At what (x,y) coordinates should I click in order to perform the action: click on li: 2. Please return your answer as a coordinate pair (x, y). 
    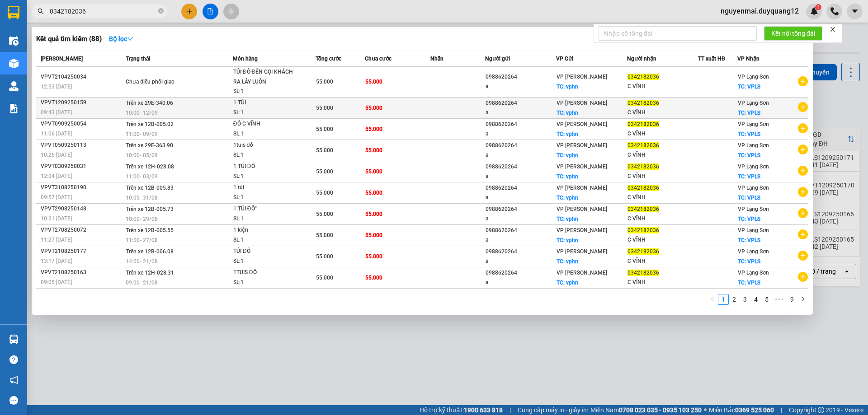
    Looking at the image, I should click on (734, 300).